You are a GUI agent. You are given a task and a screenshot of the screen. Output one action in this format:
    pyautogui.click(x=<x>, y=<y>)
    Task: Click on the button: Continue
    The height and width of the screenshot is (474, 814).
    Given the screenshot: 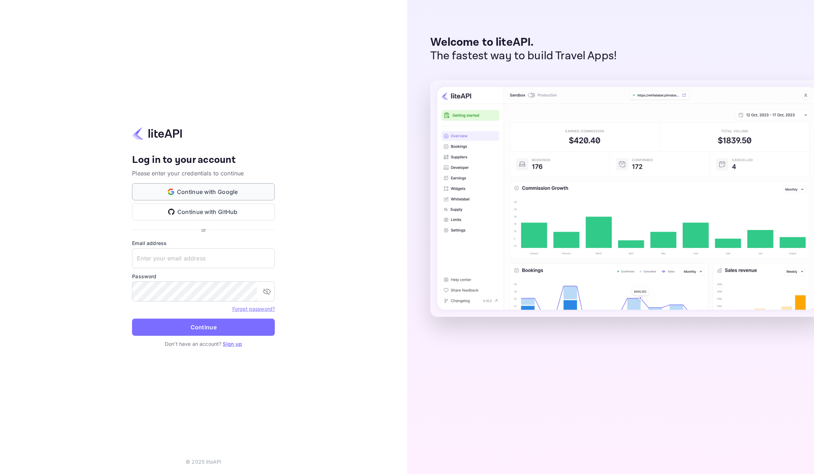 What is the action you would take?
    pyautogui.click(x=203, y=327)
    